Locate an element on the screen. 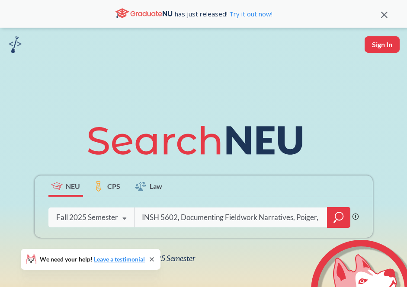 This screenshot has width=407, height=287. span: We need your help! is located at coordinates (92, 259).